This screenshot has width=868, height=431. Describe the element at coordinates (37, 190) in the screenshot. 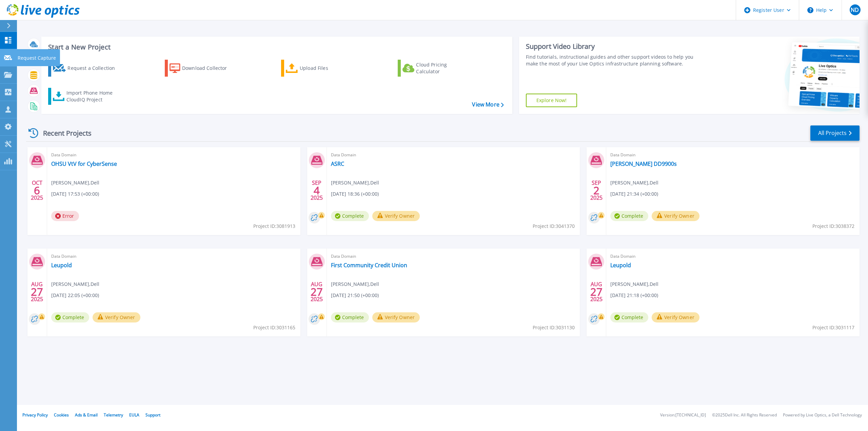

I see `div: OCT 2025` at that location.